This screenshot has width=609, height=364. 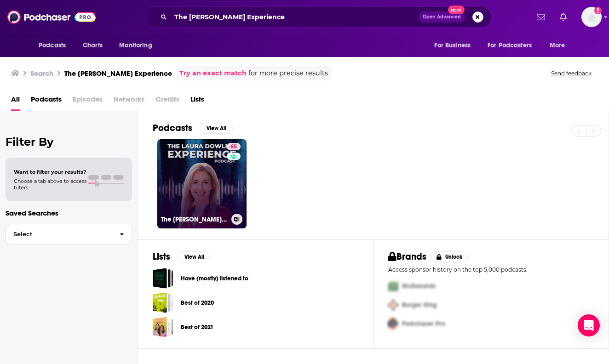 What do you see at coordinates (571, 73) in the screenshot?
I see `button: Send feedback` at bounding box center [571, 73].